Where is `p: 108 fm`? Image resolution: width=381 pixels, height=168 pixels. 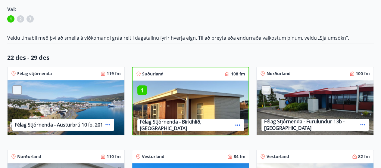
p: 108 fm is located at coordinates (238, 74).